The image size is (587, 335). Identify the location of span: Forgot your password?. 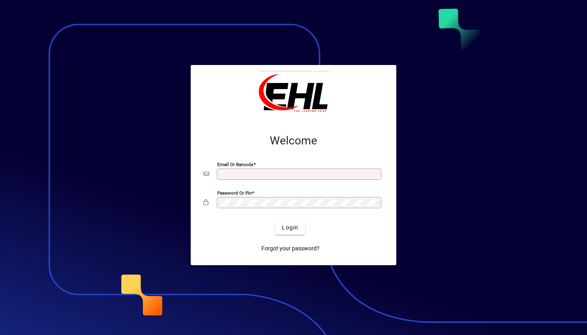
(290, 248).